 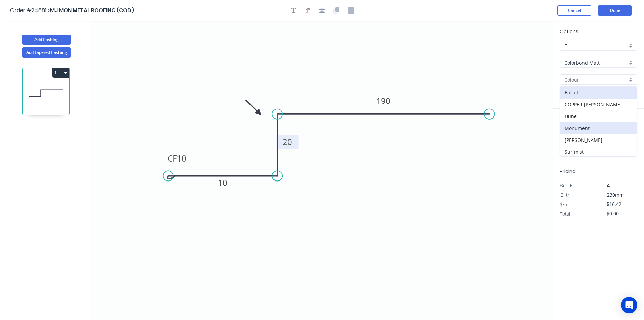 I want to click on button: Cancel, so click(x=574, y=11).